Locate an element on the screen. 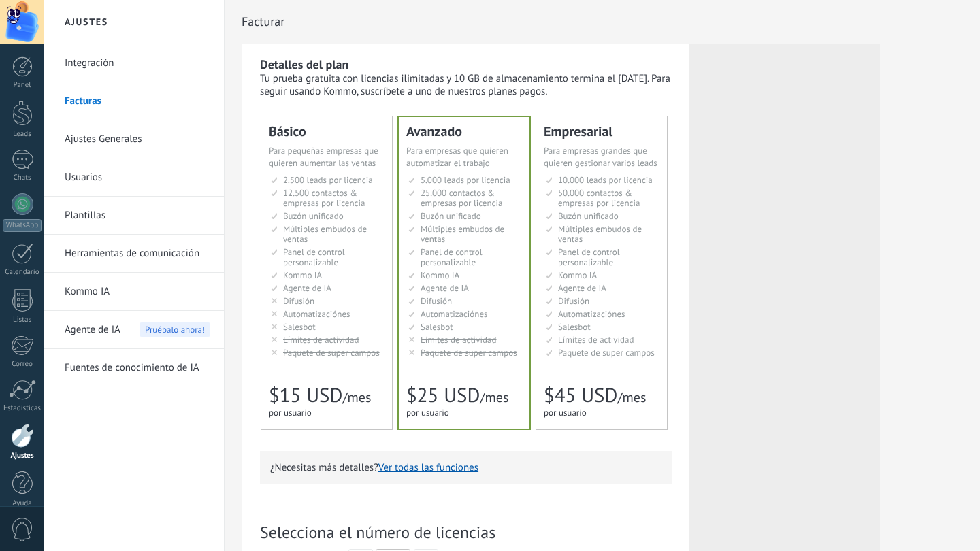 The width and height of the screenshot is (980, 551). div: Avanzado is located at coordinates (464, 131).